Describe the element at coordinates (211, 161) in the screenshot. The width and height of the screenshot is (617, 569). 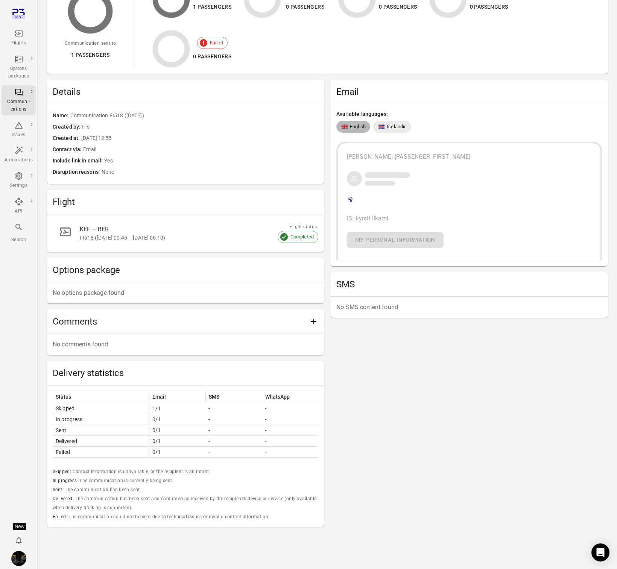
I see `span: Yes` at that location.